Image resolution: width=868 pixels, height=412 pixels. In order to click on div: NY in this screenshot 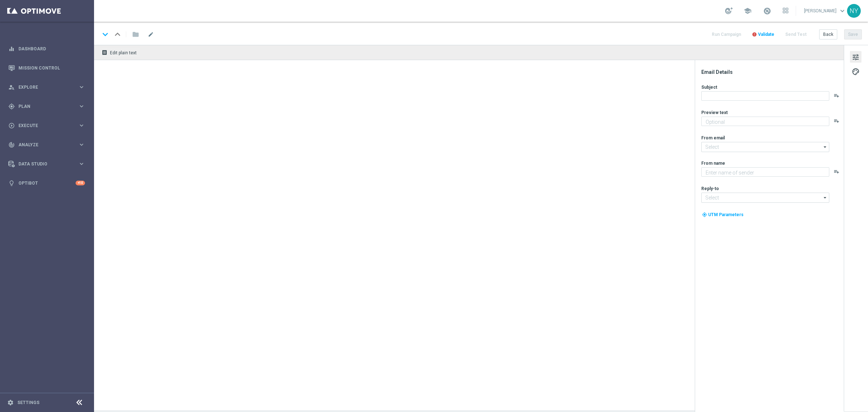, I will do `click(853, 11)`.